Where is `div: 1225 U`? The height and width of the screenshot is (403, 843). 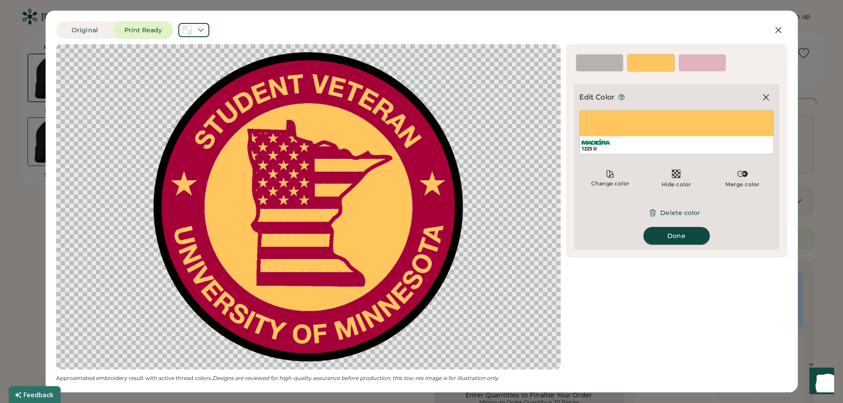 div: 1225 U is located at coordinates (677, 149).